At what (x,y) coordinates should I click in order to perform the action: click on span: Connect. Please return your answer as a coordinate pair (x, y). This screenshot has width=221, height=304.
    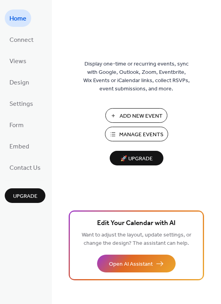
    Looking at the image, I should click on (21, 40).